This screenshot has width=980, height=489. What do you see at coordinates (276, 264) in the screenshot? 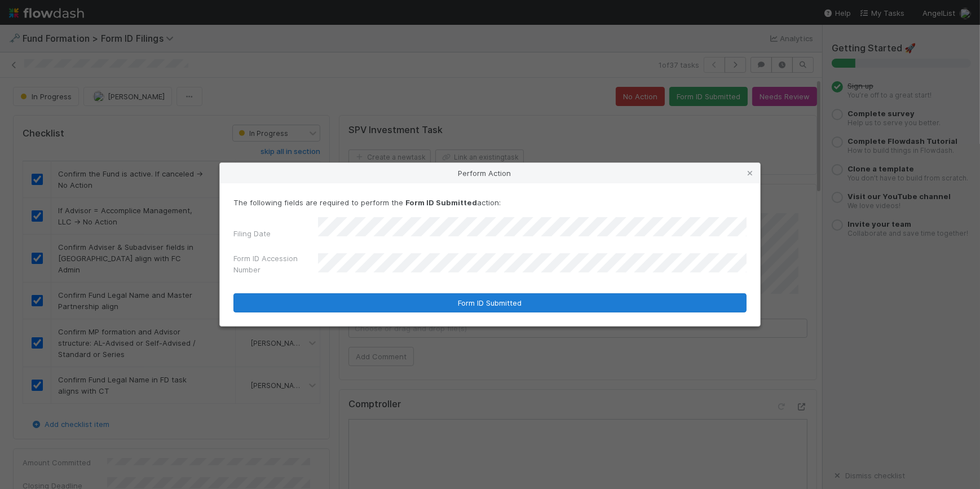
I see `label: Form ID Accession Number` at bounding box center [276, 264].